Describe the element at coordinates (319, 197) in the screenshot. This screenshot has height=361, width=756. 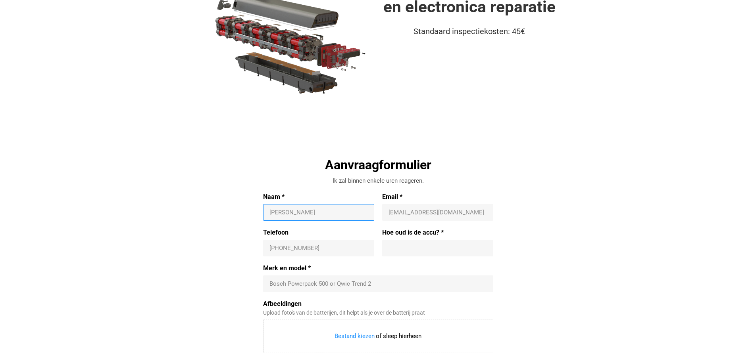
I see `label: Naam *` at that location.